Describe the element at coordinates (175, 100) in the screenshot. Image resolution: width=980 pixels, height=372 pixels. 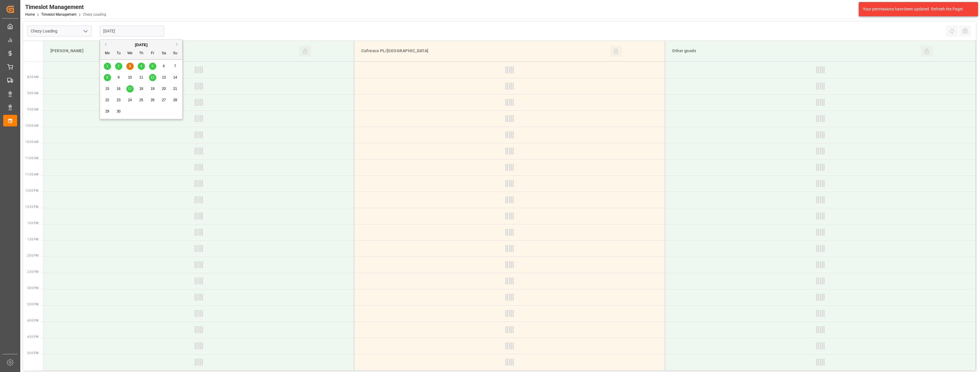
I see `span: 28` at that location.